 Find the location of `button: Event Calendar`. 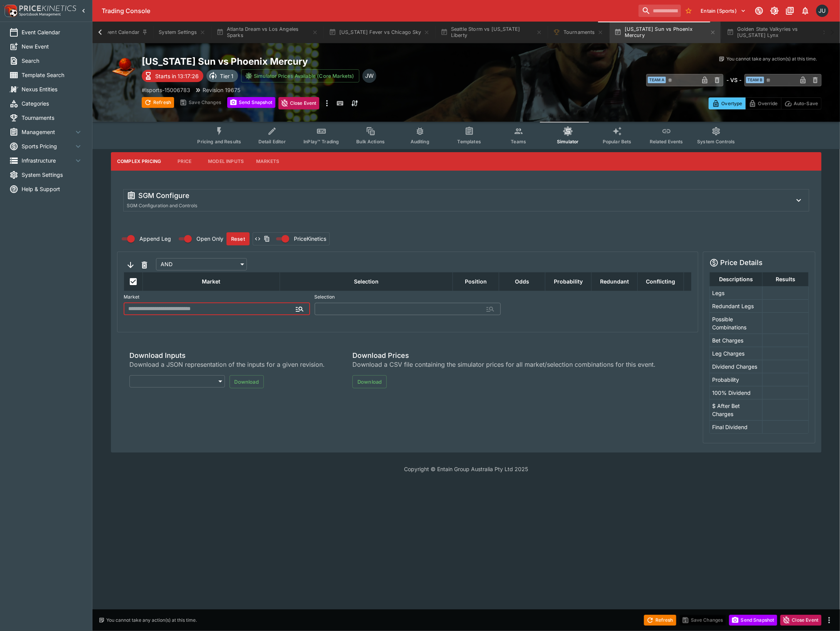

button: Event Calendar is located at coordinates (126, 33).